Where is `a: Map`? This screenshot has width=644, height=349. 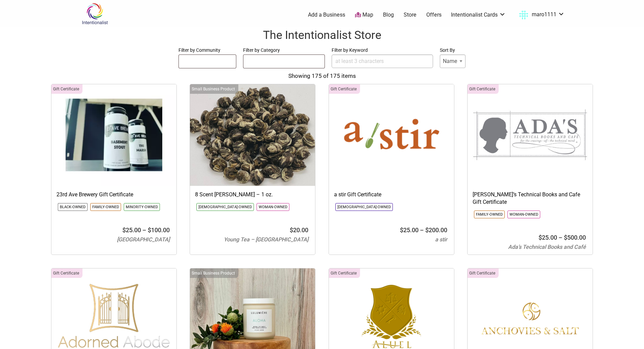
a: Map is located at coordinates (364, 15).